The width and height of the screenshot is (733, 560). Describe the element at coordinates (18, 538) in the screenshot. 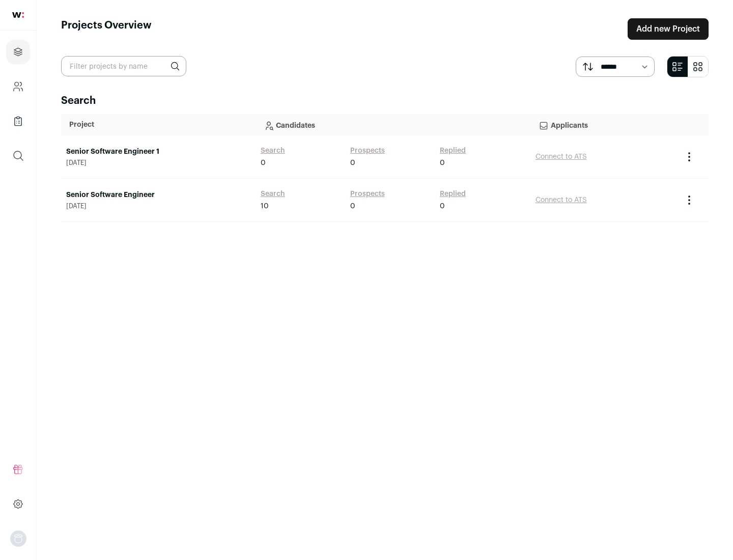

I see `button: Open dropdown` at that location.